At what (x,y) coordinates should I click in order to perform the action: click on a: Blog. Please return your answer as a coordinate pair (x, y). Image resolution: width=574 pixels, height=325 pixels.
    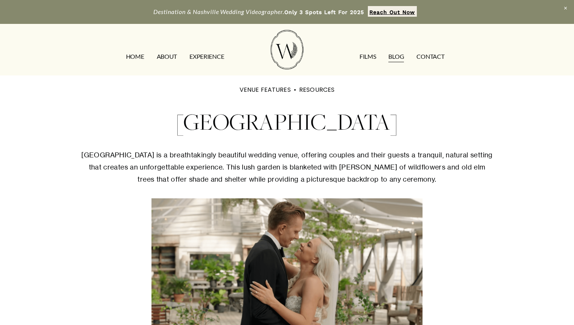
    Looking at the image, I should click on (396, 57).